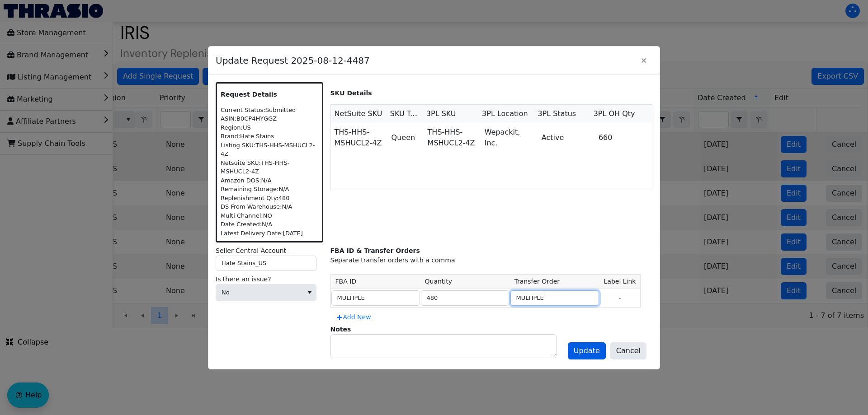 This screenshot has height=415, width=868. Describe the element at coordinates (425, 60) in the screenshot. I see `span: Update Request 2025-08-12-4487` at that location.